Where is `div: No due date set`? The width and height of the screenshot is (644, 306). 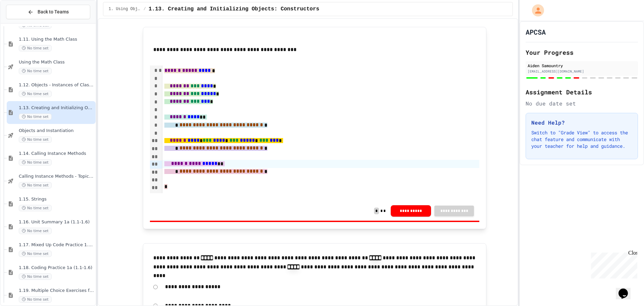 div: No due date set is located at coordinates (582, 103).